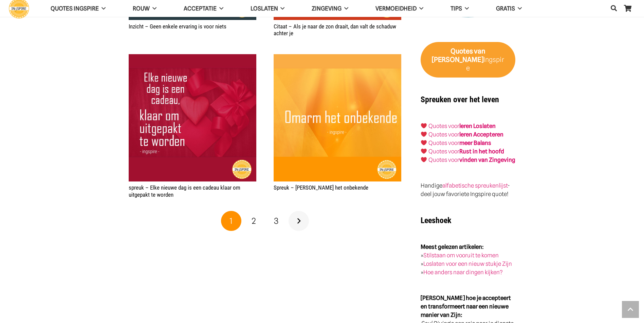 The height and width of the screenshot is (323, 644). What do you see at coordinates (219, 8) in the screenshot?
I see `span: Acceptatie Menu` at bounding box center [219, 8].